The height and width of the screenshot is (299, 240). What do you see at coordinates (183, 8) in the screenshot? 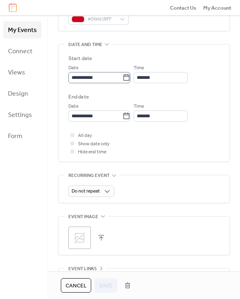
I see `a: Contact Us` at bounding box center [183, 8].